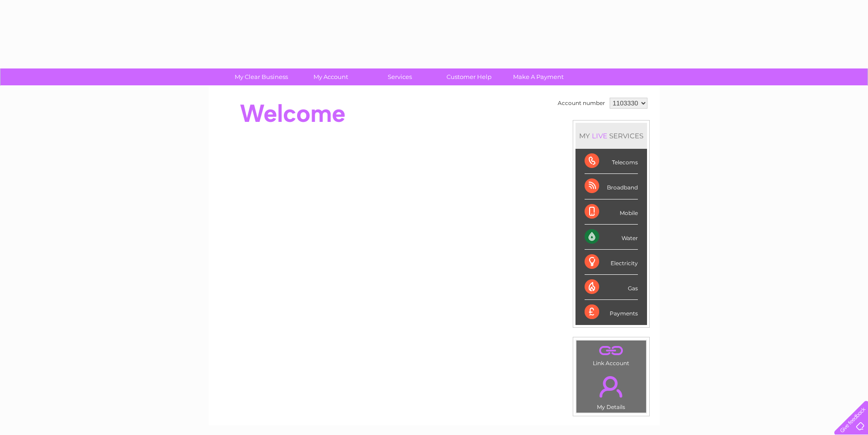  Describe the element at coordinates (538, 77) in the screenshot. I see `a: Make A Payment` at that location.